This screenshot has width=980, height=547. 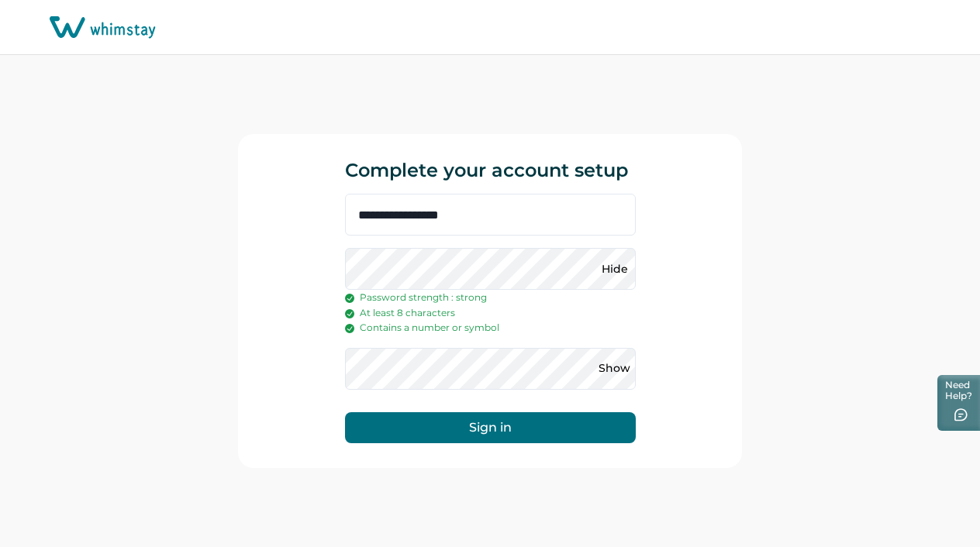 I want to click on button: Sign in, so click(x=490, y=428).